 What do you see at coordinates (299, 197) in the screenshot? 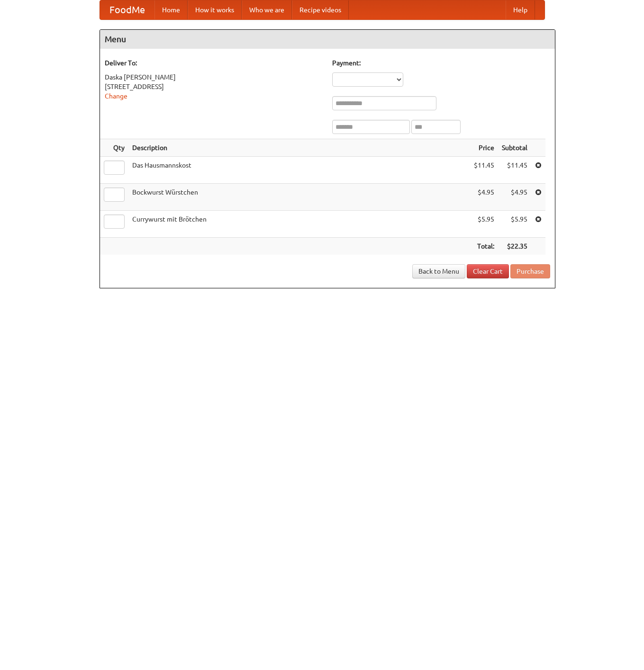
I see `td: Bockwurst Würstchen` at bounding box center [299, 197].